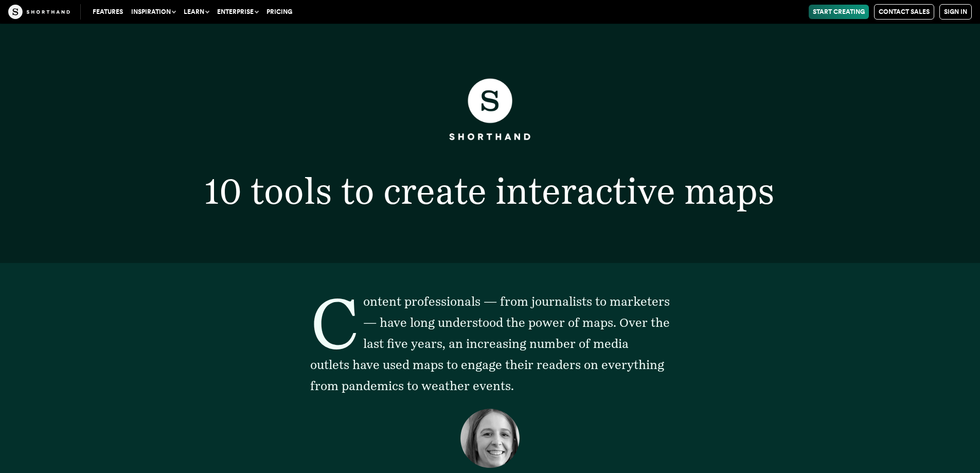  I want to click on button: Learn, so click(196, 12).